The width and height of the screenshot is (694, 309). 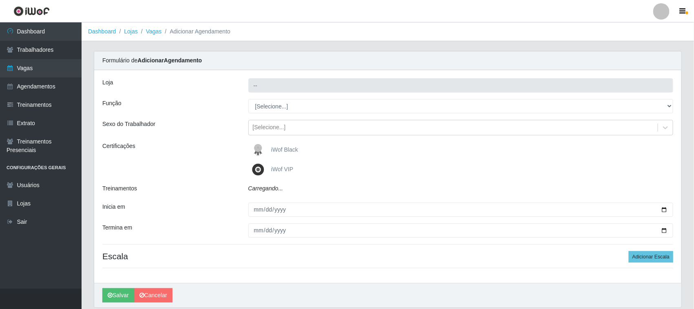 I want to click on h4: Escala, so click(x=388, y=256).